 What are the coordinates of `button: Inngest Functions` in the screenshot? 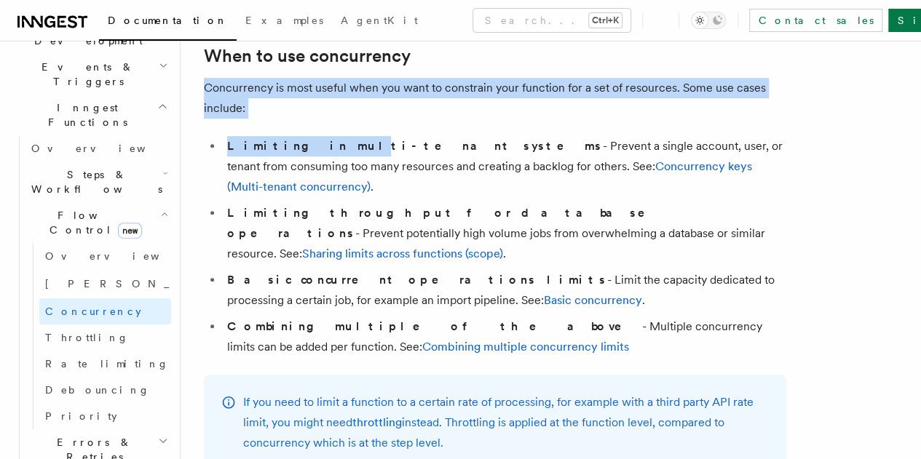 It's located at (91, 115).